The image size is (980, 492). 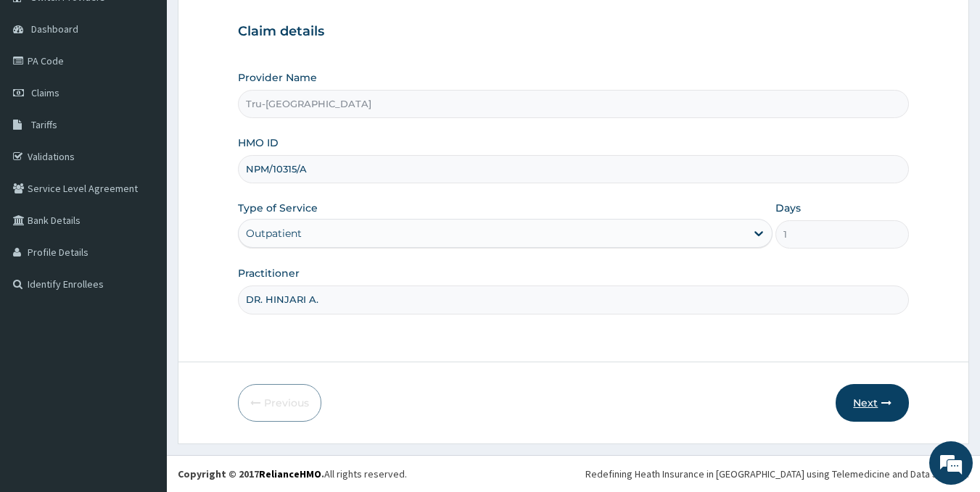 I want to click on button: Previous, so click(x=279, y=403).